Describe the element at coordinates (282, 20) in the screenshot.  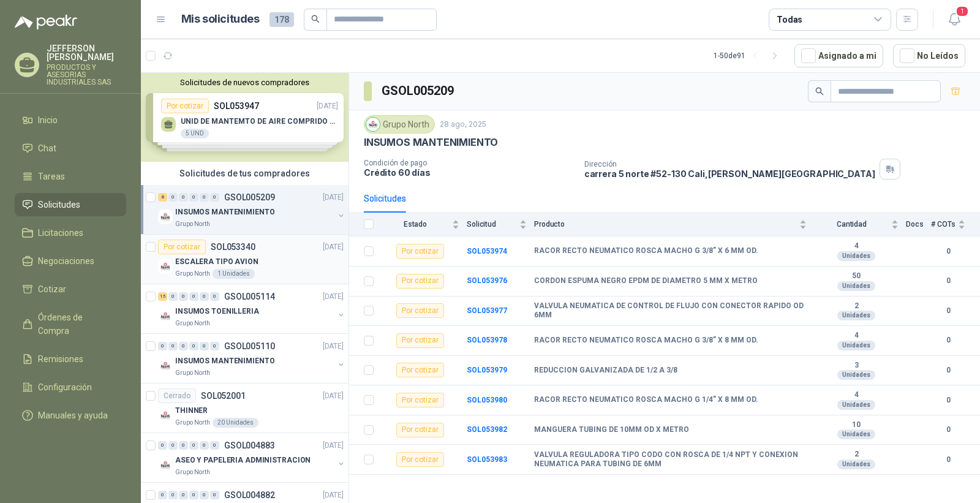
I see `span: 178` at that location.